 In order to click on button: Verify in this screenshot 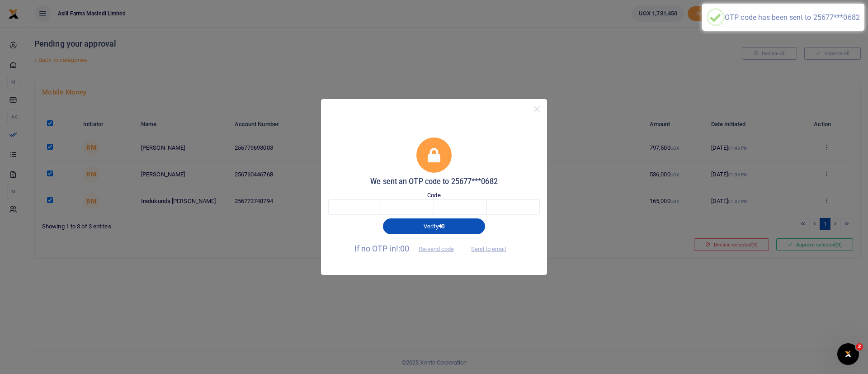, I will do `click(434, 226)`.